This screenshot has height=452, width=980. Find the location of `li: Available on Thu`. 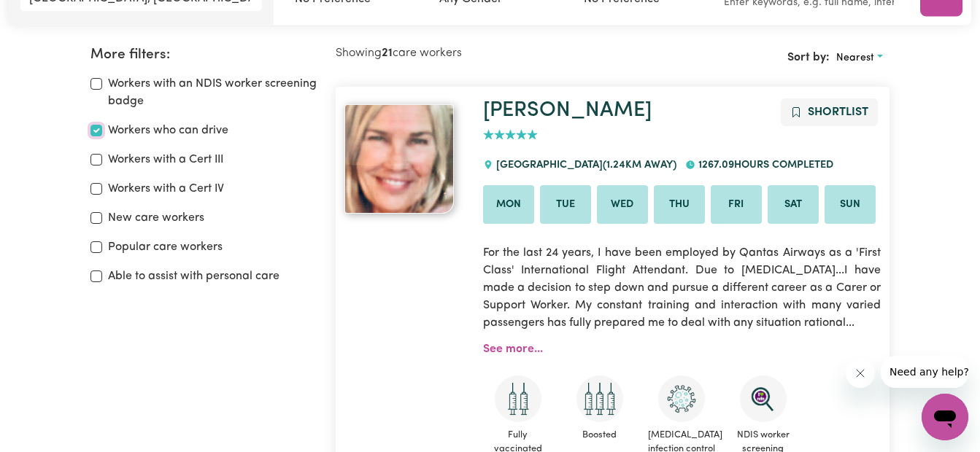

li: Available on Thu is located at coordinates (680, 205).